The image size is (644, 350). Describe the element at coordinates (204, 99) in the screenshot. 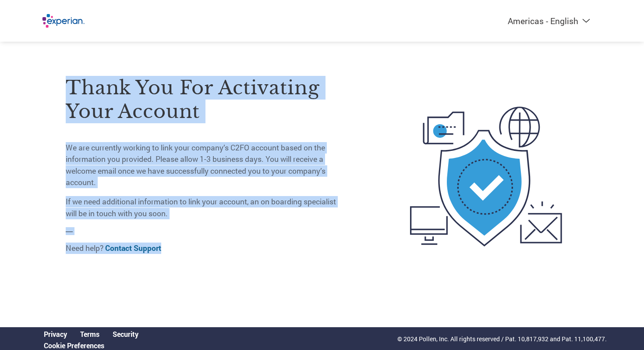

I see `h3: Thank you for activating your account` at that location.